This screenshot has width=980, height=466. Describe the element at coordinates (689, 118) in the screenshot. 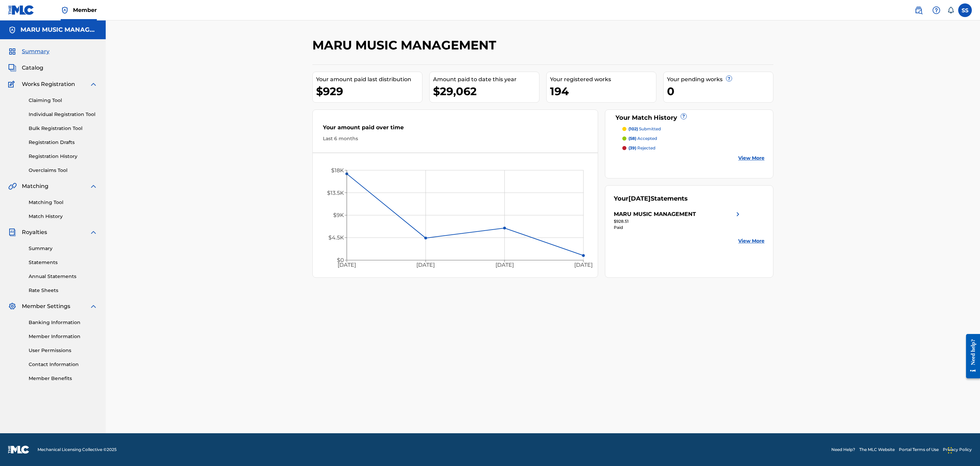

I see `div: Your Match History` at that location.